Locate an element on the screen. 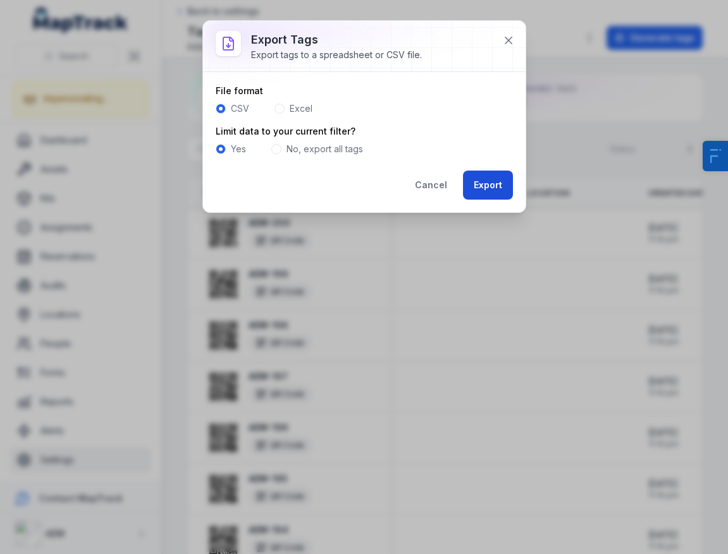 The width and height of the screenshot is (728, 554). label: File format is located at coordinates (239, 91).